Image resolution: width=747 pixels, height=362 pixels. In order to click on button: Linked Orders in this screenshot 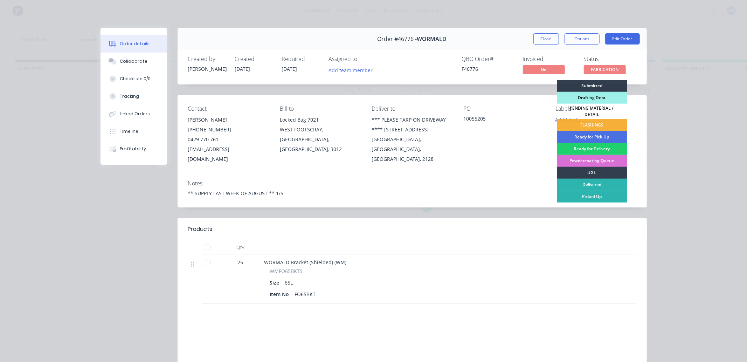, I will do `click(134, 114)`.